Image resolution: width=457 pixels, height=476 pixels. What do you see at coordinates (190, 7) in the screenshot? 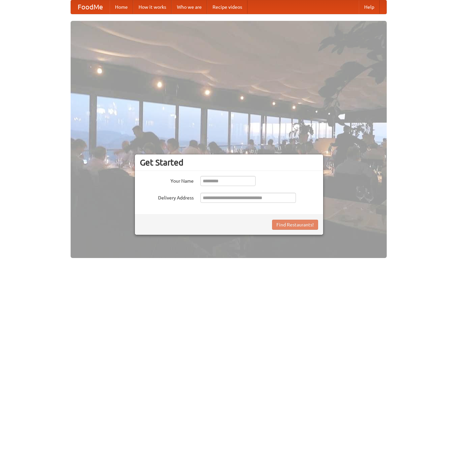
I see `a: Who we are` at bounding box center [190, 7].